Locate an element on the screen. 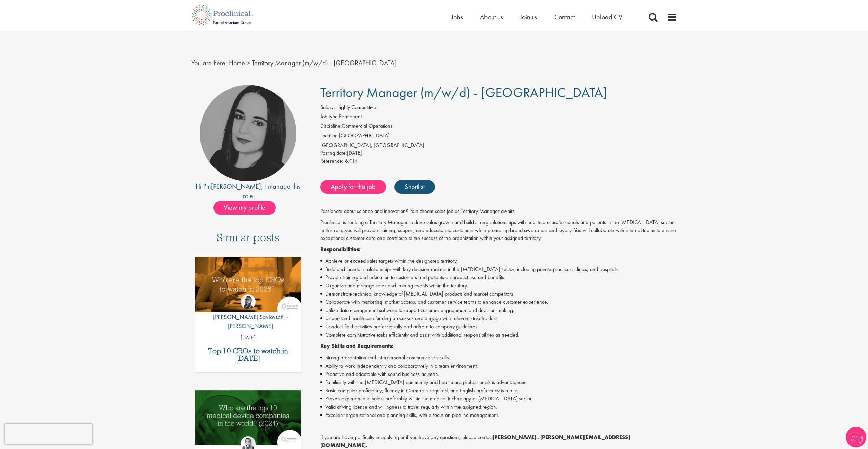 The width and height of the screenshot is (868, 449). a: Link to a post is located at coordinates (248, 287).